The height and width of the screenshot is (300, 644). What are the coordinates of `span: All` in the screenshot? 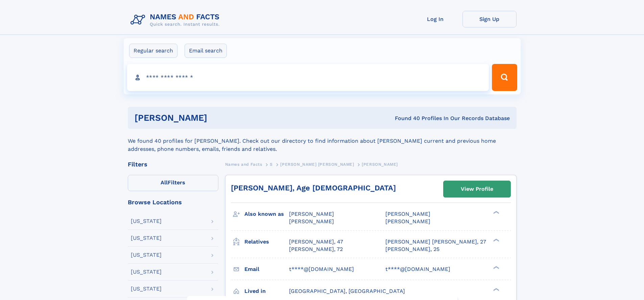 It's located at (164, 182).